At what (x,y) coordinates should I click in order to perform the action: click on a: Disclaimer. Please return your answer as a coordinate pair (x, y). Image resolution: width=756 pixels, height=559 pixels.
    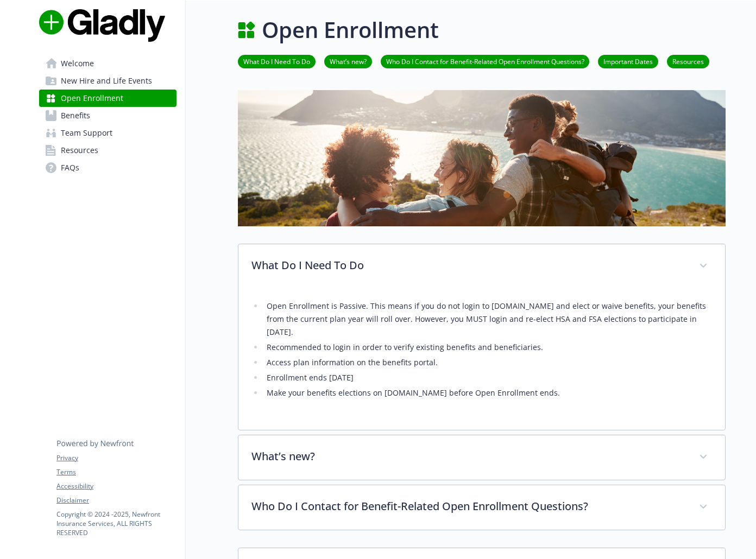
    Looking at the image, I should click on (116, 501).